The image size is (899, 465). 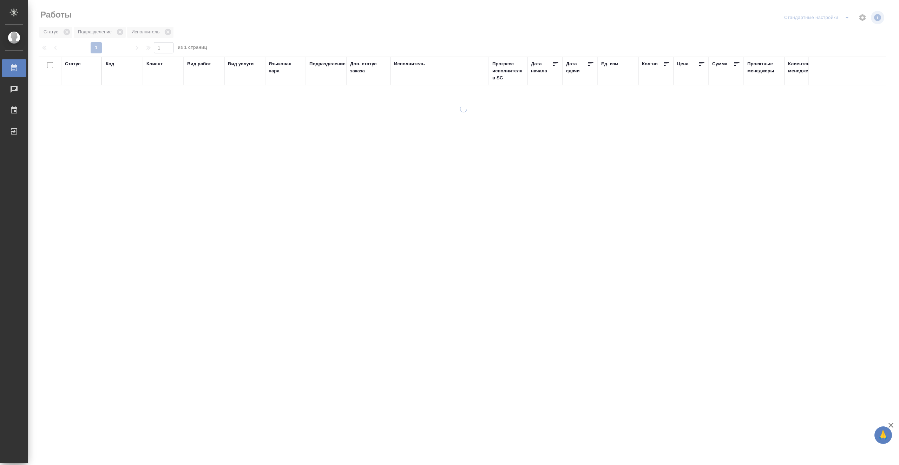 What do you see at coordinates (241, 64) in the screenshot?
I see `div: Вид услуги` at bounding box center [241, 64].